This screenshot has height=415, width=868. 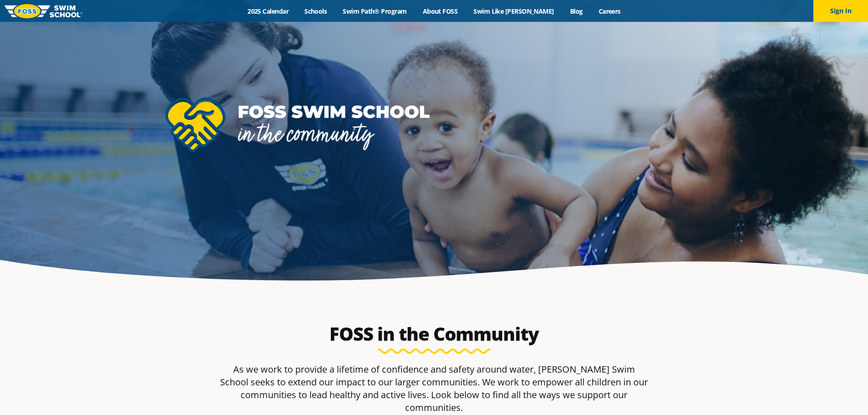 I want to click on a: Careers, so click(x=609, y=11).